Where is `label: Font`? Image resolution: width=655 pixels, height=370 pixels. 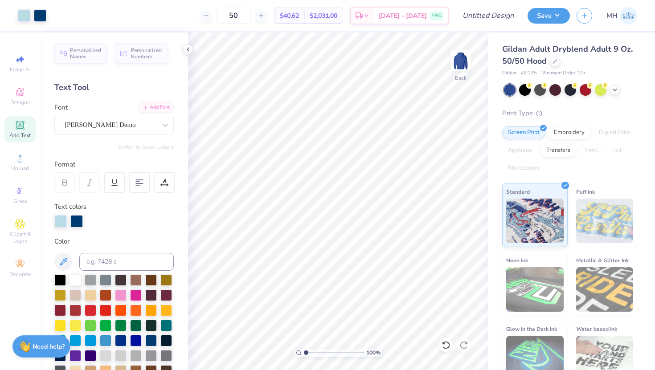 label: Font is located at coordinates (61, 107).